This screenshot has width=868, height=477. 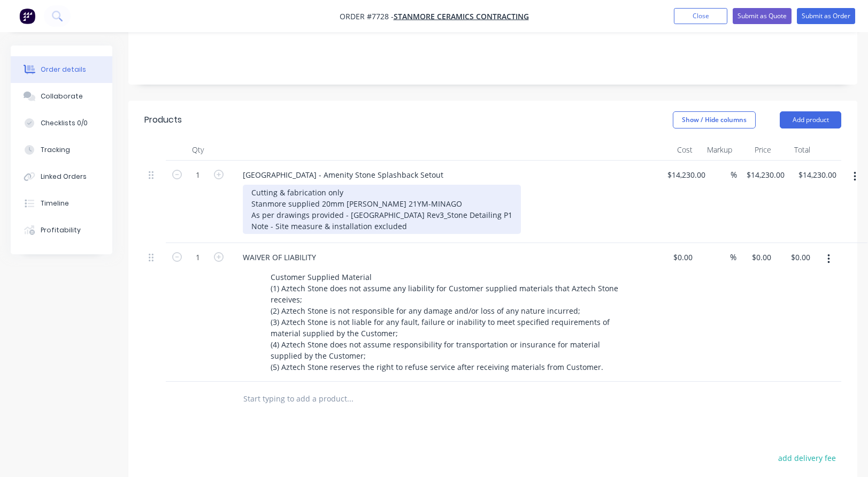 What do you see at coordinates (61, 123) in the screenshot?
I see `button: Checklists 0/0` at bounding box center [61, 123].